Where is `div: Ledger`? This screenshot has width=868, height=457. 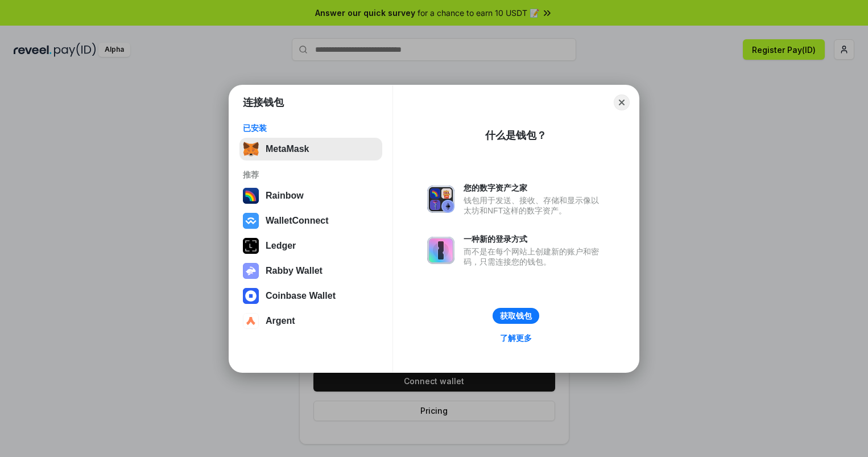
div: Ledger is located at coordinates (280, 246).